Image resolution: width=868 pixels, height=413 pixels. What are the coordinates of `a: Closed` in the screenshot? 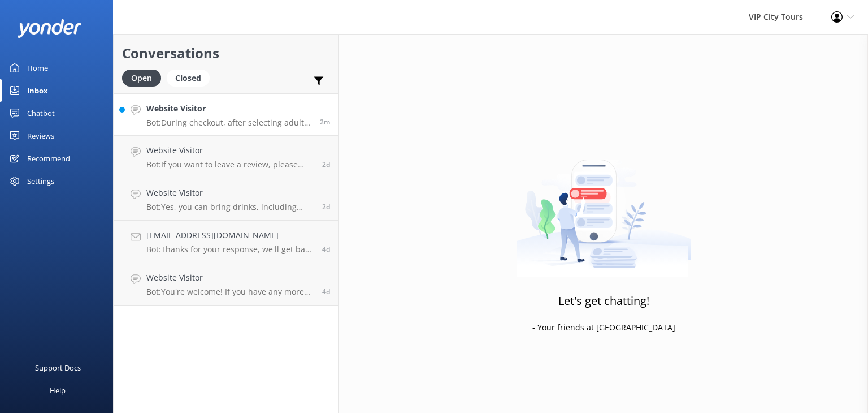 It's located at (191, 77).